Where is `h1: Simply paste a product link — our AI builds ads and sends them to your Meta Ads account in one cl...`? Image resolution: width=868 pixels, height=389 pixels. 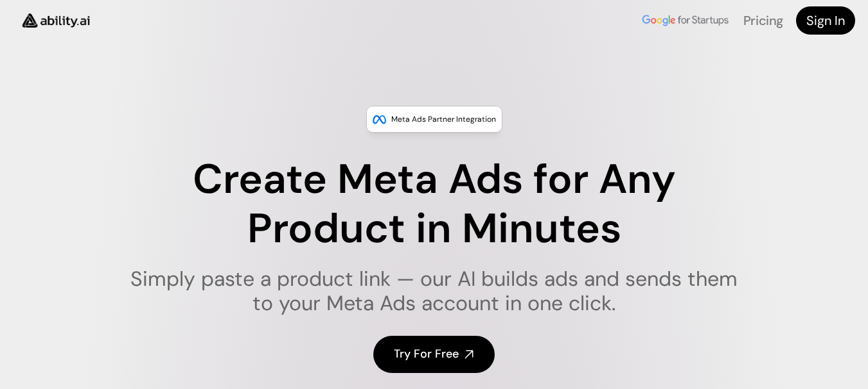 h1: Simply paste a product link — our AI builds ads and sends them to your Meta Ads account in one cl... is located at coordinates (434, 292).